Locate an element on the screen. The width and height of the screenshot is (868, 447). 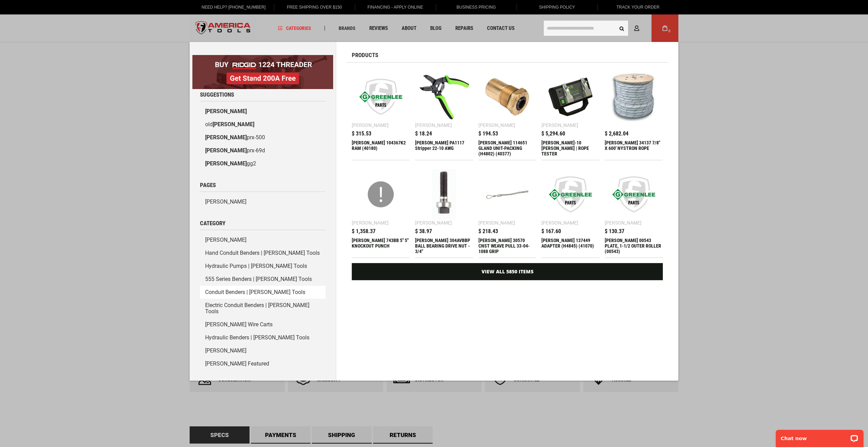
div: GREENLEE 743BB 5 is located at coordinates (381, 246).